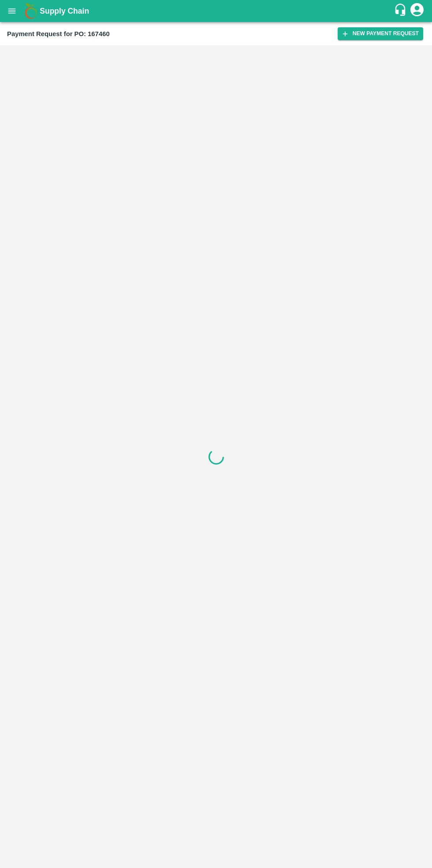 The image size is (432, 868). I want to click on div: account of current user, so click(417, 11).